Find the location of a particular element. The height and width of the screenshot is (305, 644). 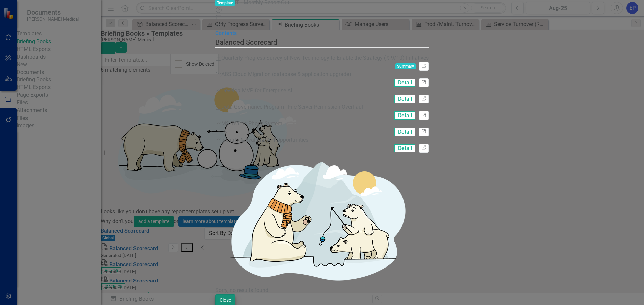

legend: Balanced Scorecard is located at coordinates (322, 42).